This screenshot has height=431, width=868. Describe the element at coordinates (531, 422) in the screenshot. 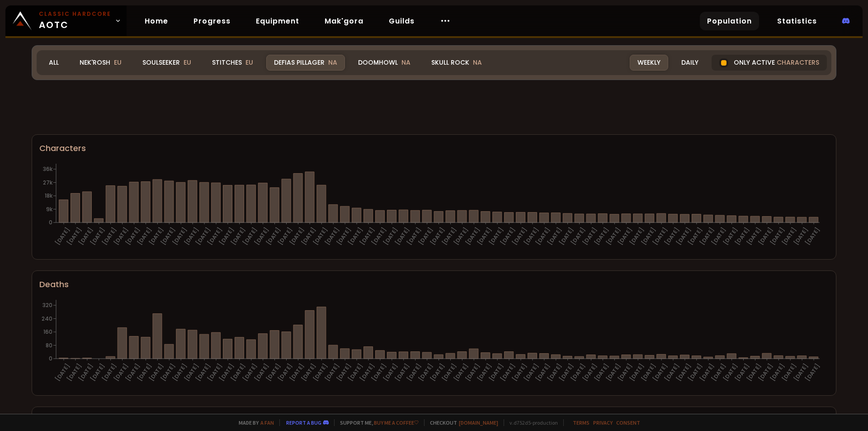

I see `span: v. d752d5 - production` at that location.